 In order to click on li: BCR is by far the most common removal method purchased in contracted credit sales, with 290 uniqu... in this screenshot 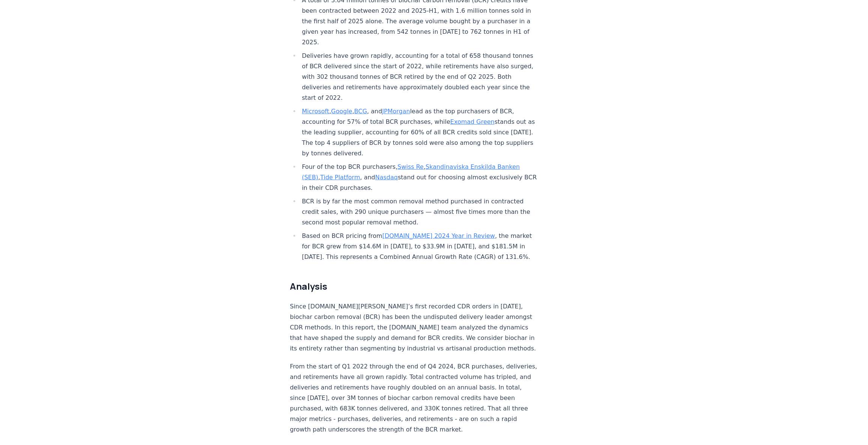, I will do `click(419, 212)`.